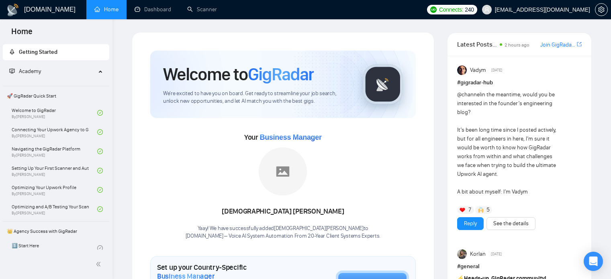 This screenshot has width=611, height=279. Describe the element at coordinates (290, 137) in the screenshot. I see `span: Business Manager` at that location.